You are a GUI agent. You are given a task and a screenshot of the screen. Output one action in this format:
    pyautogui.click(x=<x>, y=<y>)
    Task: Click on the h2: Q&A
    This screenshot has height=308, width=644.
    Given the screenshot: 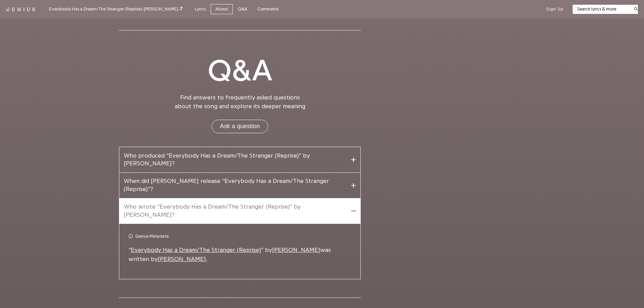 What is the action you would take?
    pyautogui.click(x=240, y=71)
    